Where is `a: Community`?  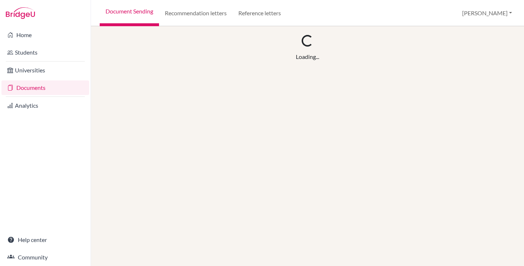 a: Community is located at coordinates (45, 257).